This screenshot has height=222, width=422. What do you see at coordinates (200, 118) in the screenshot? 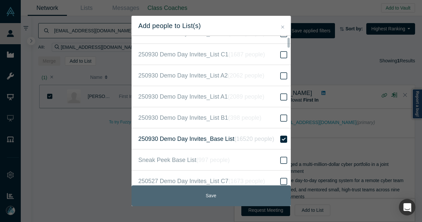
I see `span: 250930 Demo Day Invites_List B1` at bounding box center [200, 118].